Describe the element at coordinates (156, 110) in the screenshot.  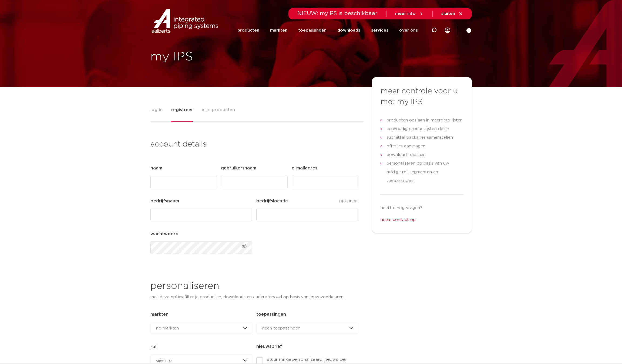
I see `span: log in` at that location.